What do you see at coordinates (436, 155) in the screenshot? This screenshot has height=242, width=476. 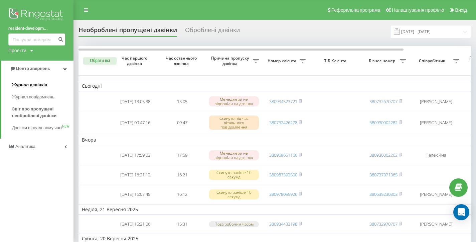 I see `td: Пелех Яна` at bounding box center [436, 155].